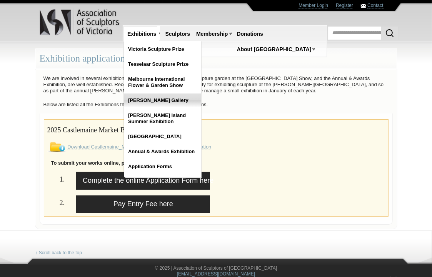  What do you see at coordinates (141, 34) in the screenshot?
I see `a: Exhibitions` at bounding box center [141, 34].